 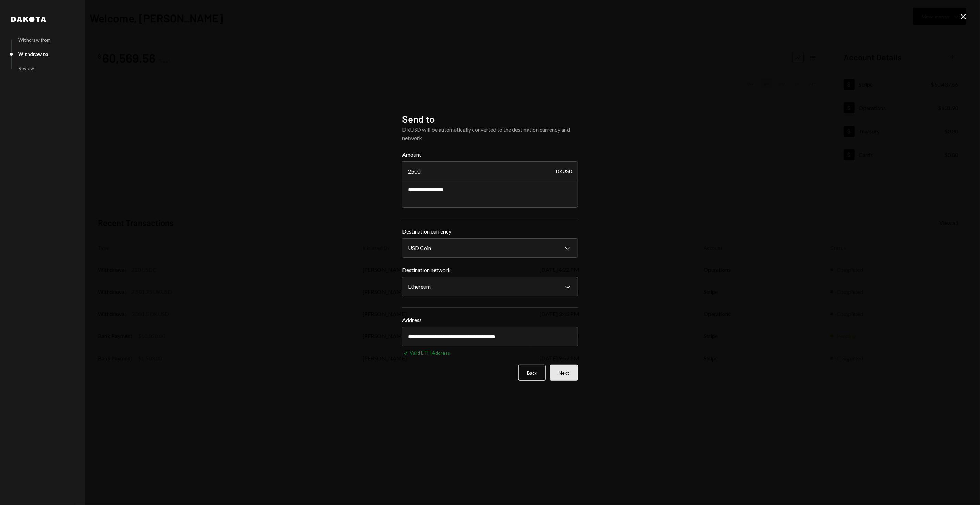 What do you see at coordinates (490, 286) in the screenshot?
I see `button: Destination network` at bounding box center [490, 286].